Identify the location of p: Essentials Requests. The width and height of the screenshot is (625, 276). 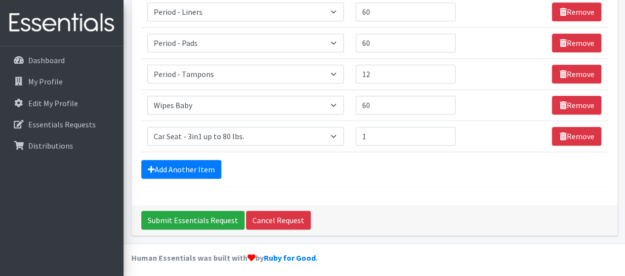
(62, 124).